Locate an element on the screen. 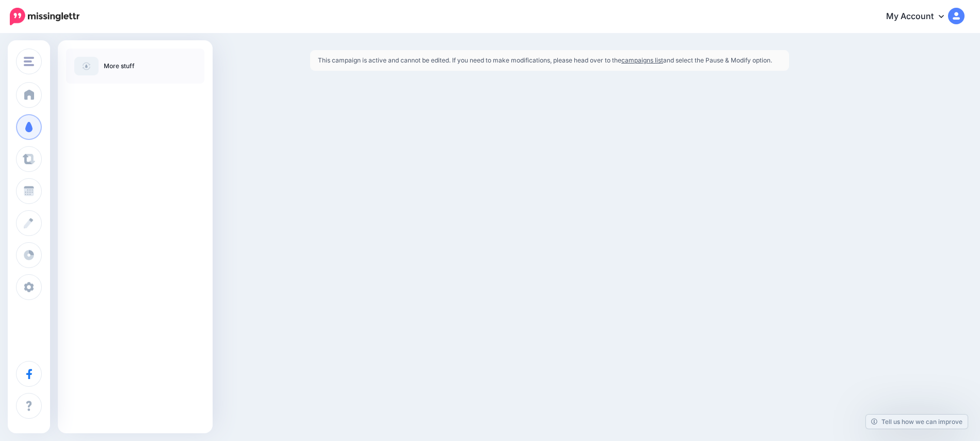 This screenshot has width=980, height=441. img: article-default-image-icon.png is located at coordinates (86, 66).